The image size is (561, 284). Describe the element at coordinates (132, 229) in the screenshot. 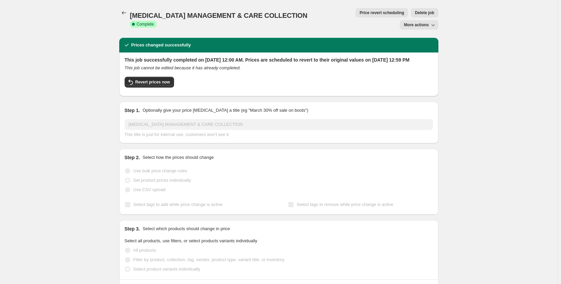

I see `h2: Step 3.` at that location.